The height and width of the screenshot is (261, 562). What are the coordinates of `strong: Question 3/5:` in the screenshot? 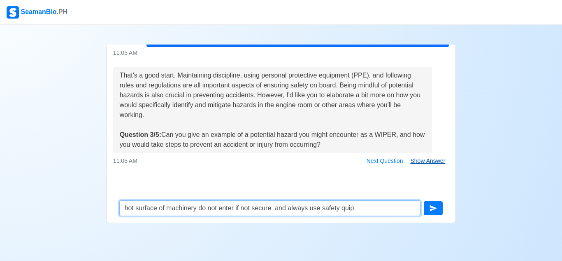 It's located at (140, 134).